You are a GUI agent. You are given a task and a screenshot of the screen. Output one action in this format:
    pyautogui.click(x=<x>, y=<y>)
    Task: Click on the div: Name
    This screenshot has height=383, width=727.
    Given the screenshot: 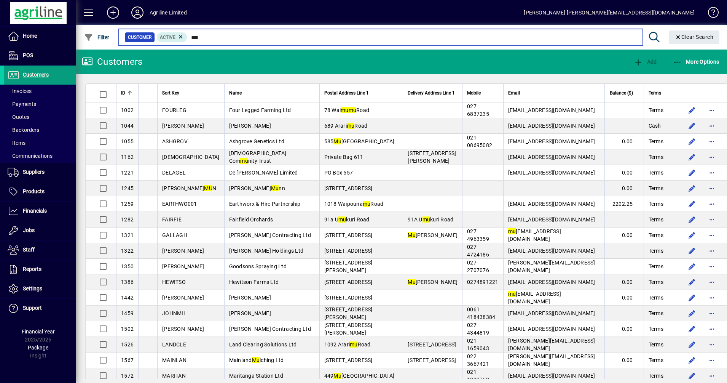 What is the action you would take?
    pyautogui.click(x=272, y=93)
    